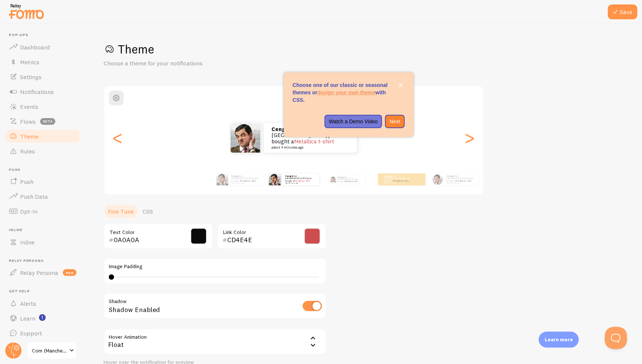 This screenshot has width=642, height=364. What do you see at coordinates (43, 211) in the screenshot?
I see `a: Opt-In` at bounding box center [43, 211].